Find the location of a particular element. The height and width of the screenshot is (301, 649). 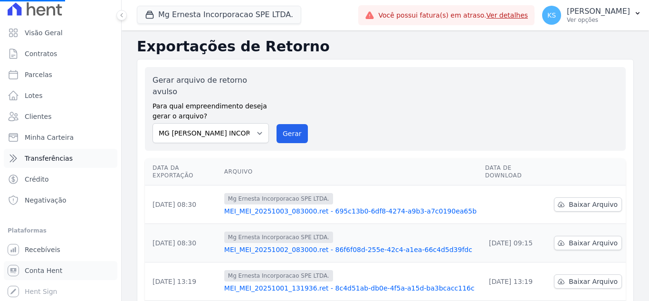

th: Arquivo is located at coordinates (350, 171).